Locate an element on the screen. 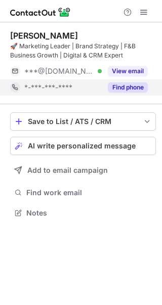 This screenshot has width=162, height=305. img: ContactOut v5.3.10 is located at coordinates (41, 12).